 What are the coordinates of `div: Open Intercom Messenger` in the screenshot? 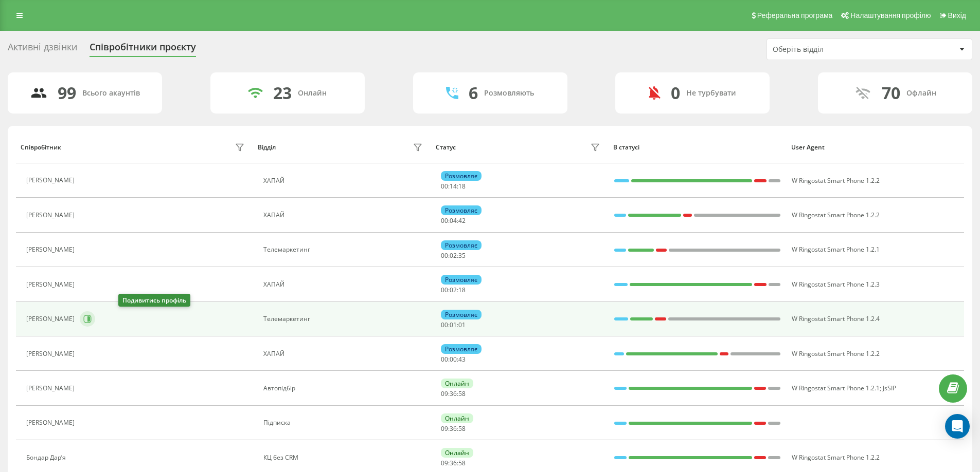 It's located at (957, 426).